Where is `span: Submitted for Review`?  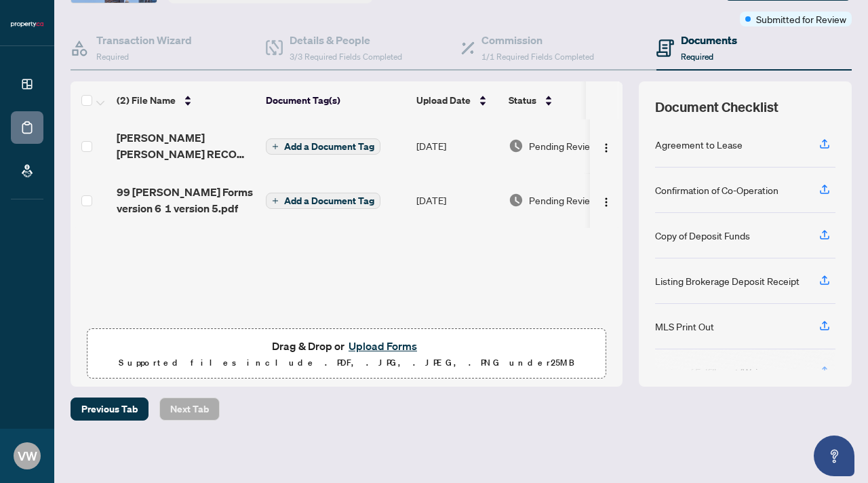 span: Submitted for Review is located at coordinates (801, 19).